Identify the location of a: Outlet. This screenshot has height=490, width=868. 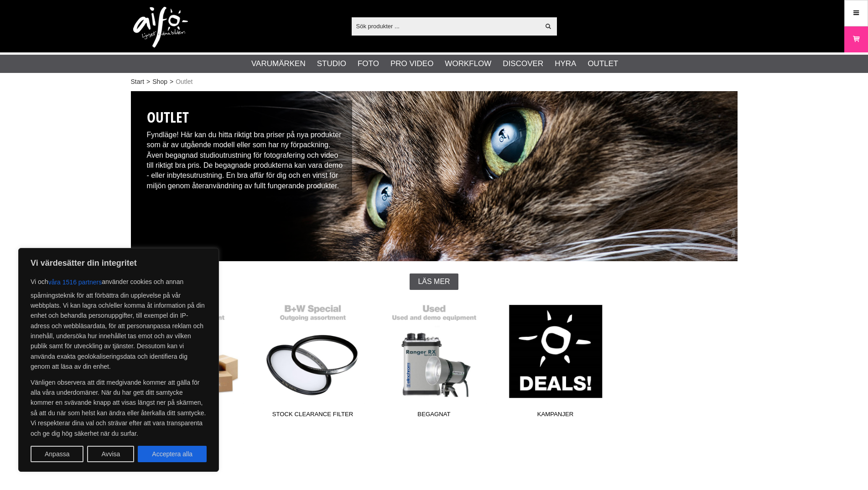
(602, 64).